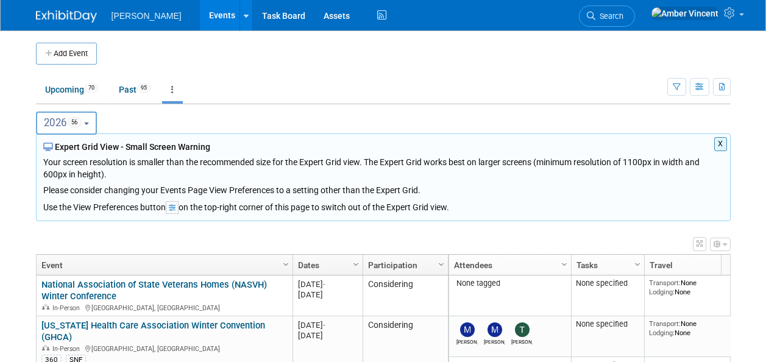  Describe the element at coordinates (135, 90) in the screenshot. I see `a: Past95` at that location.